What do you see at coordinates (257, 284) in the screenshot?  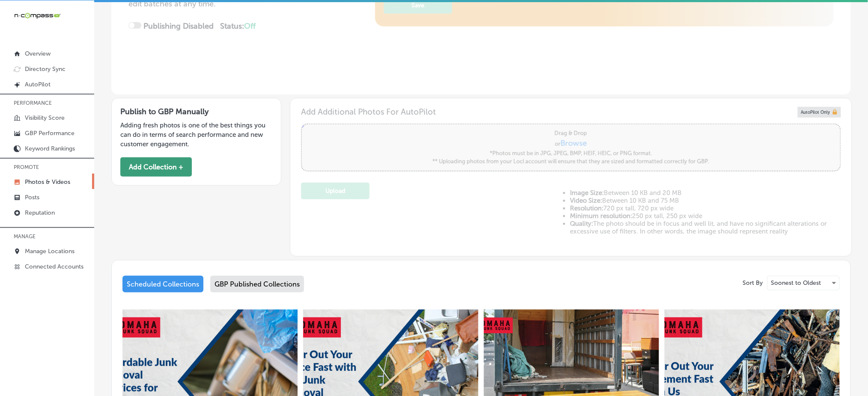 I see `div: GBP Published Collections` at bounding box center [257, 284].